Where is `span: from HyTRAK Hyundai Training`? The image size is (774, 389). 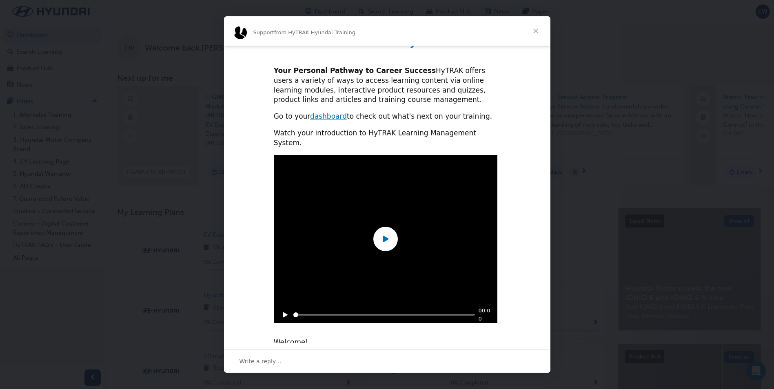 span: from HyTRAK Hyundai Training is located at coordinates (314, 32).